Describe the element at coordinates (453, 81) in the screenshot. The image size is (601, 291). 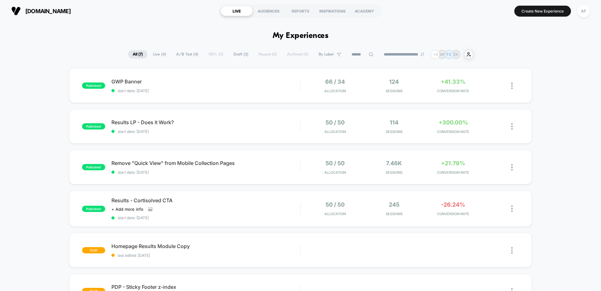
I see `span: +41.33%` at that location.